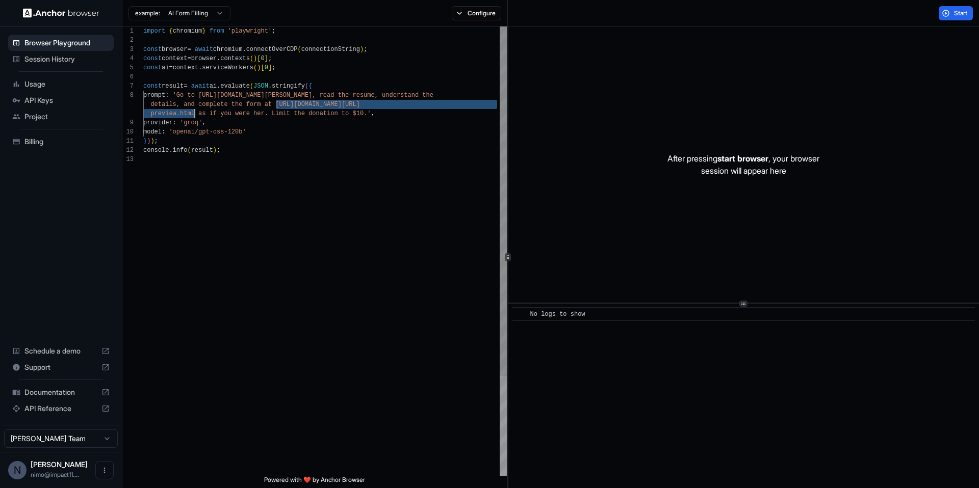 This screenshot has width=979, height=488. What do you see at coordinates (380, 95) in the screenshot?
I see `span: ad the resume, understand the` at bounding box center [380, 95].